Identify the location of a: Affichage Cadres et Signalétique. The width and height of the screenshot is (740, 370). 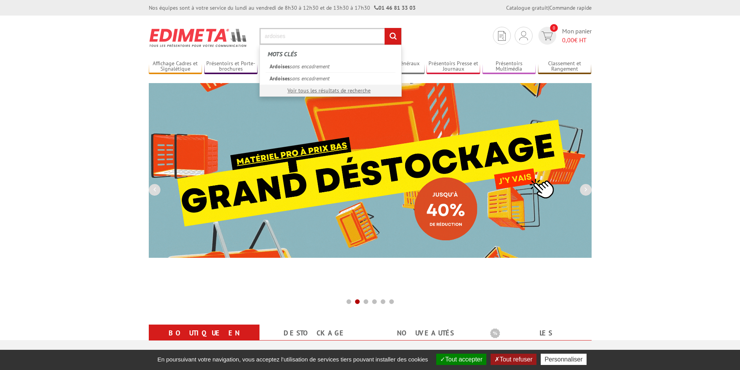
(176, 66).